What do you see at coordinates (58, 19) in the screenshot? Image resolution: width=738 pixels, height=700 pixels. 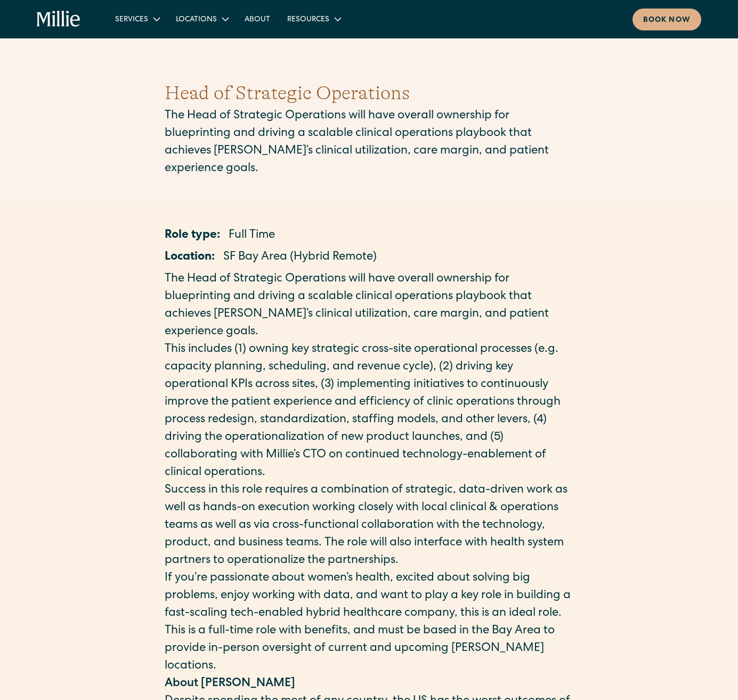 I see `a: home` at bounding box center [58, 19].